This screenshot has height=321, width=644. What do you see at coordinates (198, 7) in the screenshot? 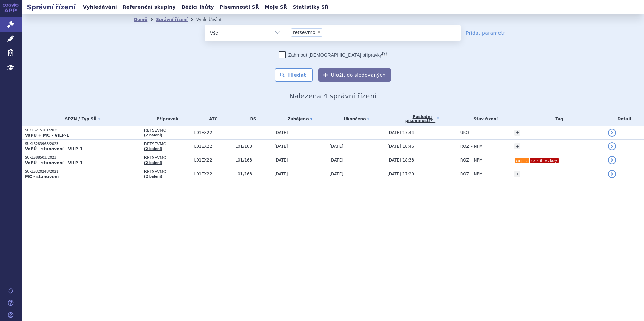
I see `a: Běžící lhůty` at bounding box center [198, 7].